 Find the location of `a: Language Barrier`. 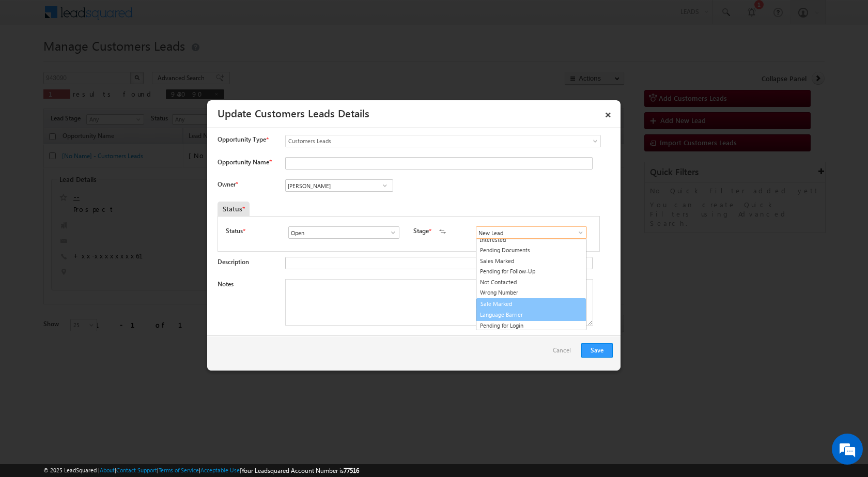

a: Language Barrier is located at coordinates (531, 315).